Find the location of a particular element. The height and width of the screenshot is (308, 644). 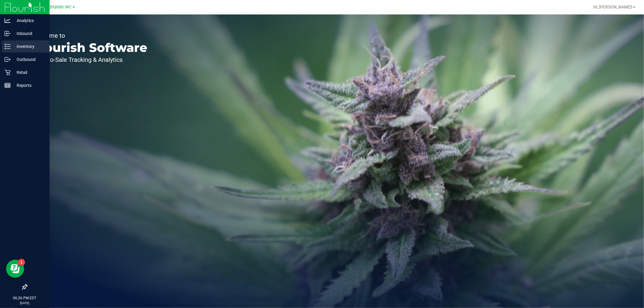

p: Inbound is located at coordinates (28, 33).